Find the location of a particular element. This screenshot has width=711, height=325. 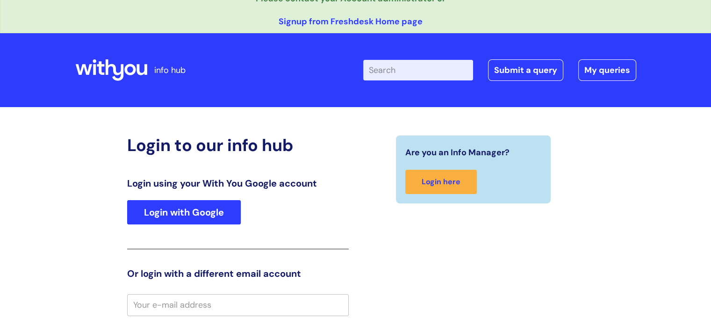

h3: Login using your With You Google account is located at coordinates (238, 183).